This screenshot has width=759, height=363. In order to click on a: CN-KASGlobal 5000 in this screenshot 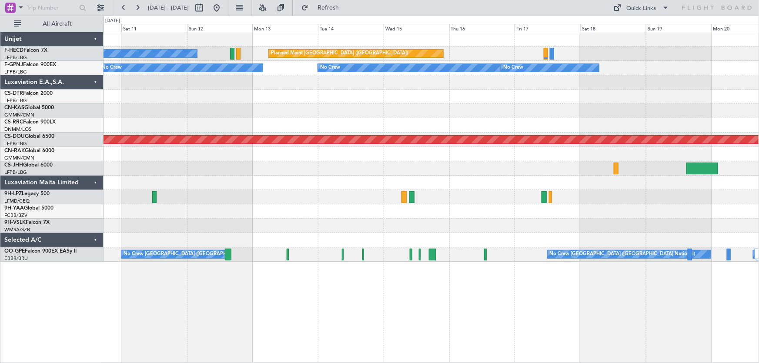, I will do `click(29, 108)`.